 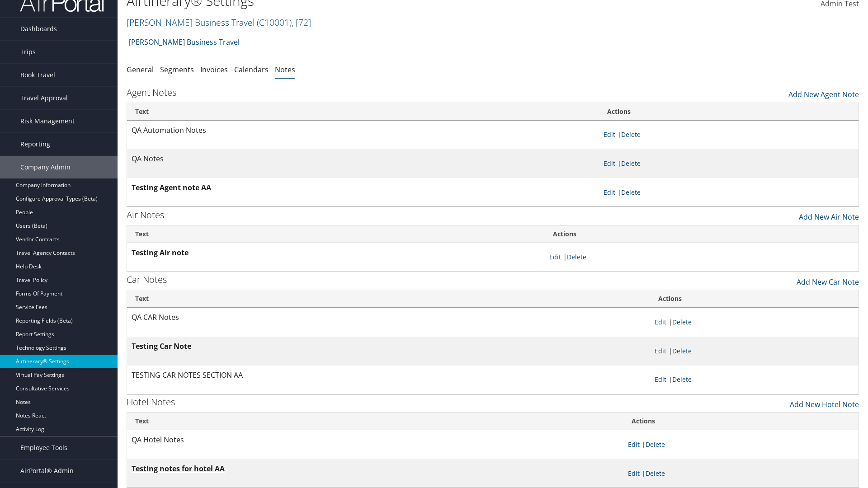 What do you see at coordinates (46, 167) in the screenshot?
I see `span: Company Admin` at bounding box center [46, 167].